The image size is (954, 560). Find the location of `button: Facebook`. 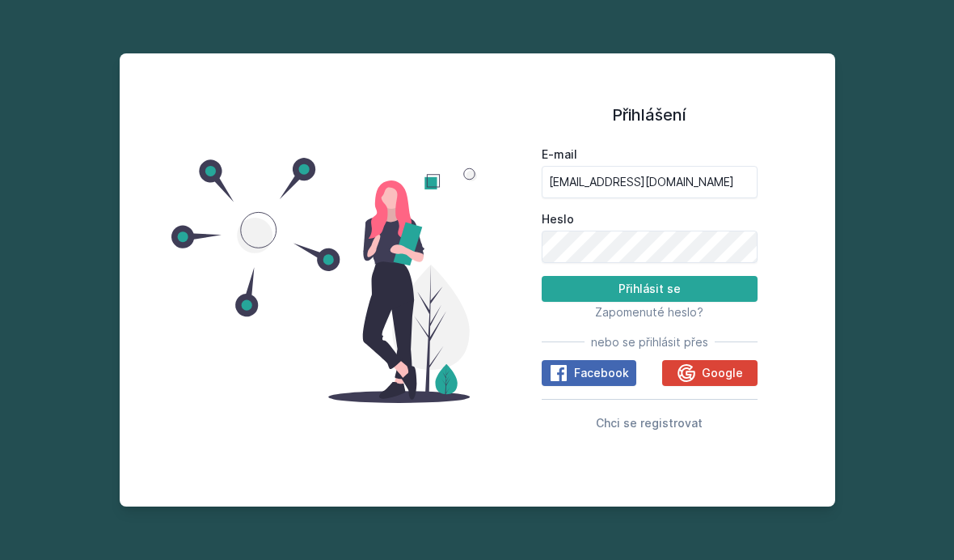

button: Facebook is located at coordinates (588, 373).